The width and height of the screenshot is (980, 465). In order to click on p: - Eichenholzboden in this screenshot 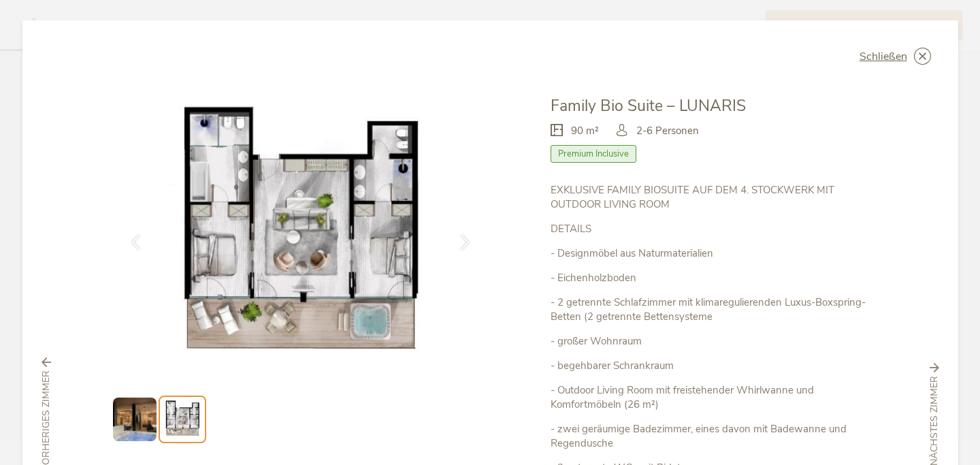, I will do `click(710, 277)`.